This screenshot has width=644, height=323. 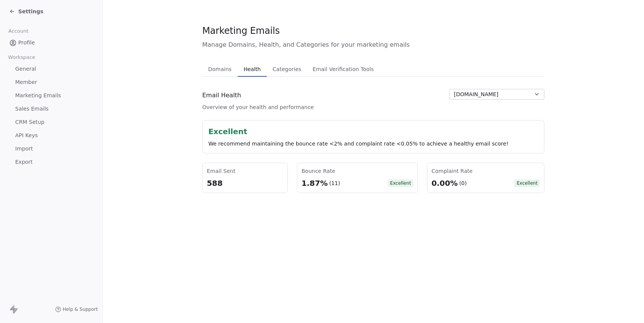 I want to click on span: Import, so click(x=24, y=149).